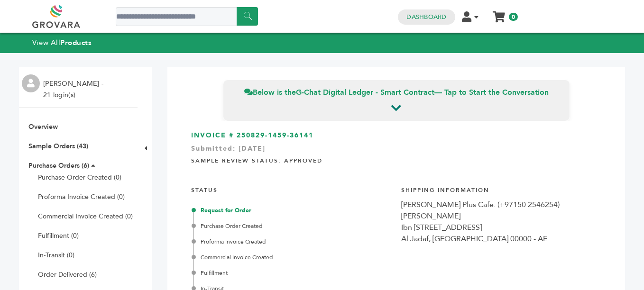 Image resolution: width=644 pixels, height=290 pixels. Describe the element at coordinates (396, 135) in the screenshot. I see `h3: INVOICE # 250829-1459-36141` at that location.